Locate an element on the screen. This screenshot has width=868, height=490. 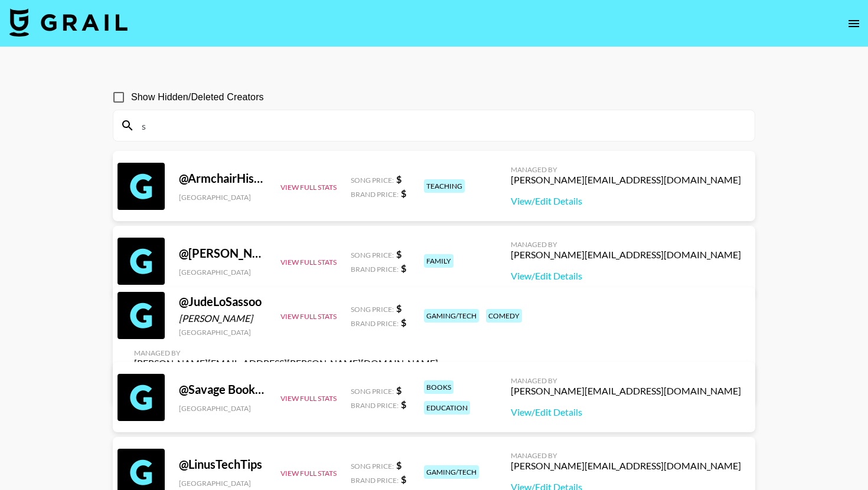
div: @ JudeLoSassoo is located at coordinates (222, 302).